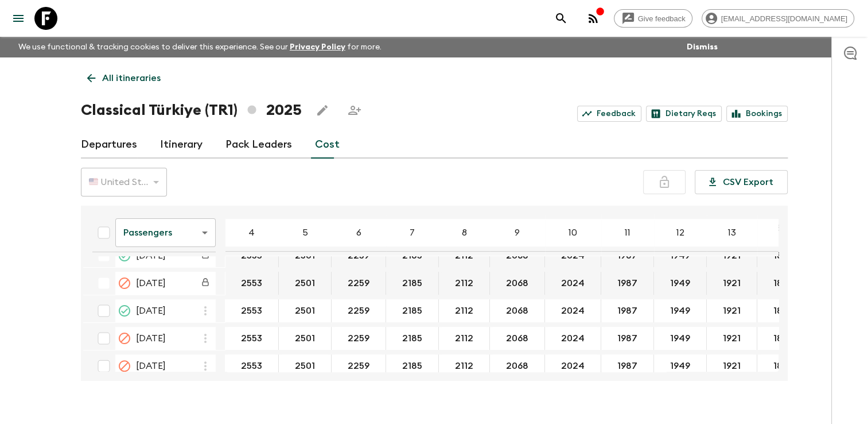 This screenshot has height=424, width=868. I want to click on div: 10 Aug 2025; 11, so click(628, 255).